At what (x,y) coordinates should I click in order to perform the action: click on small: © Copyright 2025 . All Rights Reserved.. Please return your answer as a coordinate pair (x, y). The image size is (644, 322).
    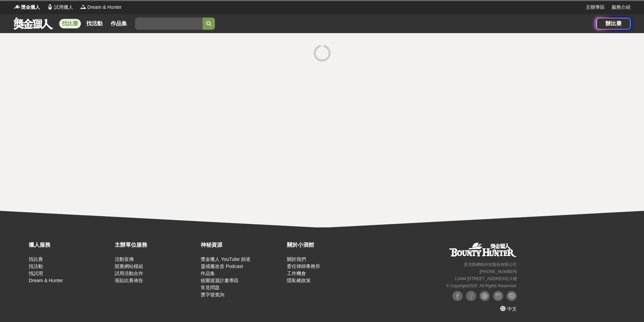
    Looking at the image, I should click on (482, 286).